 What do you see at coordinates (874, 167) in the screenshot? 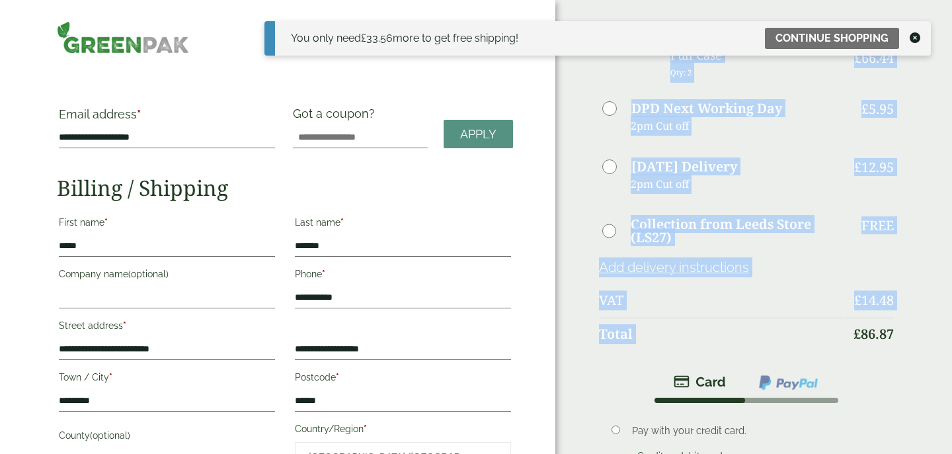
I see `bdi: 12.95` at bounding box center [874, 167].